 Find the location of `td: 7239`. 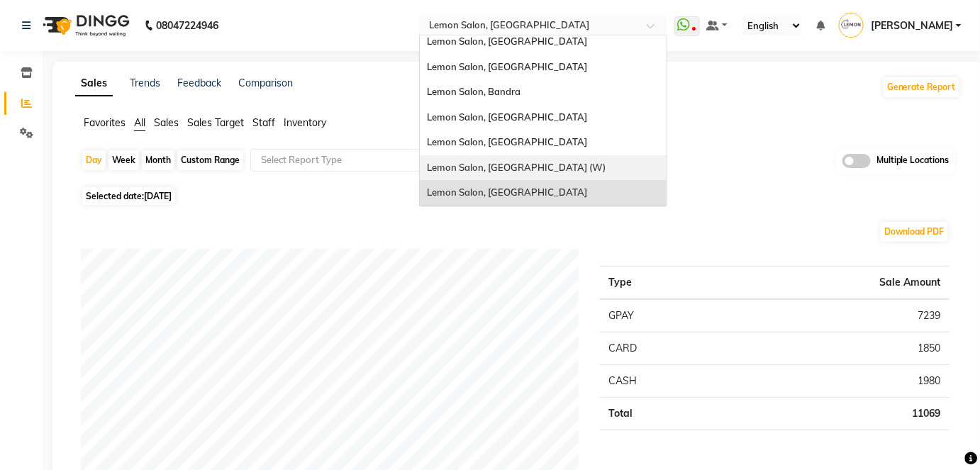

td: 7239 is located at coordinates (839, 315).